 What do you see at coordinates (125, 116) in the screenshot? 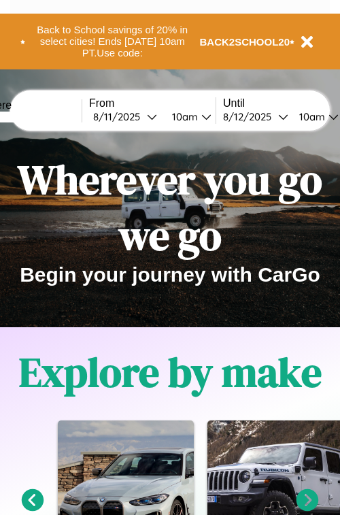
I see `button: 8/11/2025` at bounding box center [125, 116].